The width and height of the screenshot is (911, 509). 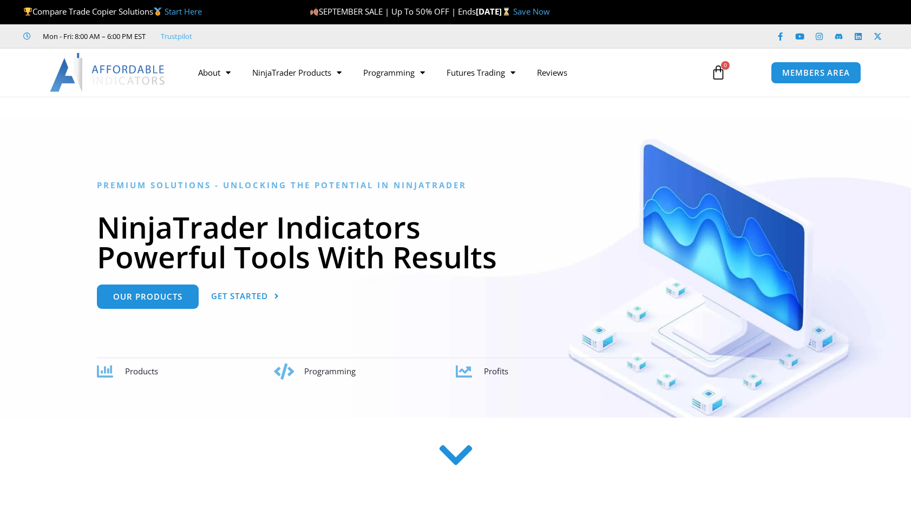 I want to click on span: Programming, so click(x=330, y=371).